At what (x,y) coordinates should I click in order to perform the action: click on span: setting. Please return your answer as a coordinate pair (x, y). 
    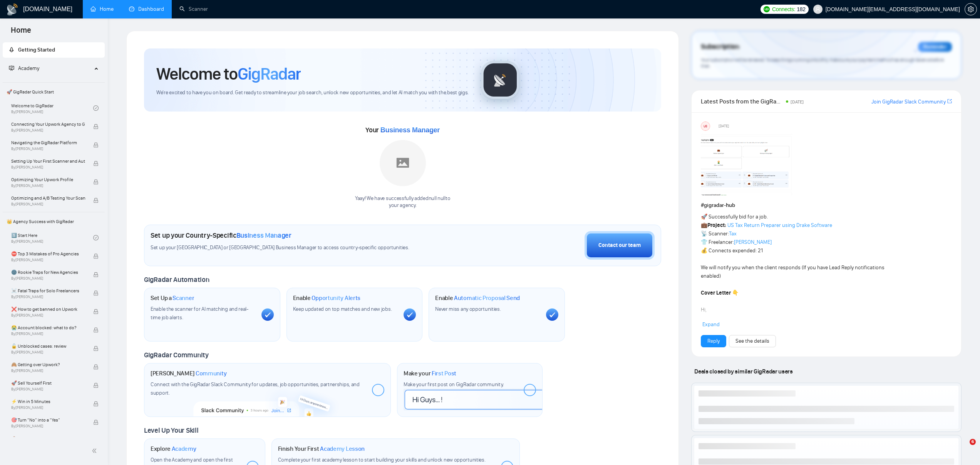
    Looking at the image, I should click on (971, 9).